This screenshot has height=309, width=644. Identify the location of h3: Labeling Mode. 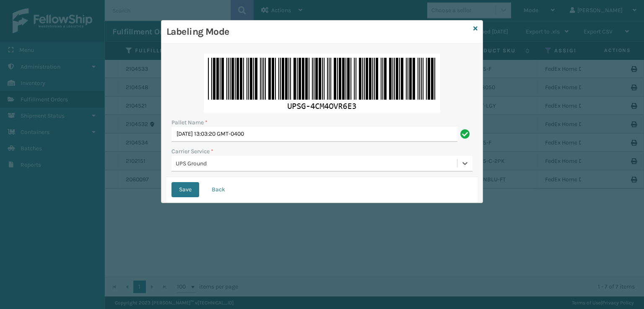
(318, 32).